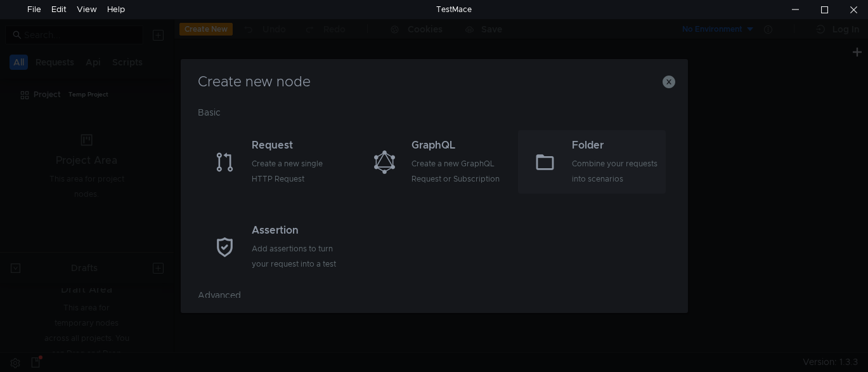 The height and width of the screenshot is (372, 868). Describe the element at coordinates (617, 171) in the screenshot. I see `div: Combine your requests into scenarios` at that location.